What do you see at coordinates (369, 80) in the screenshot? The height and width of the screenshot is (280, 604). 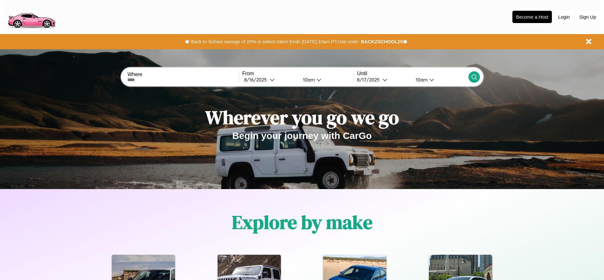 I see `div: 8 / 17 / 2025` at bounding box center [369, 80].